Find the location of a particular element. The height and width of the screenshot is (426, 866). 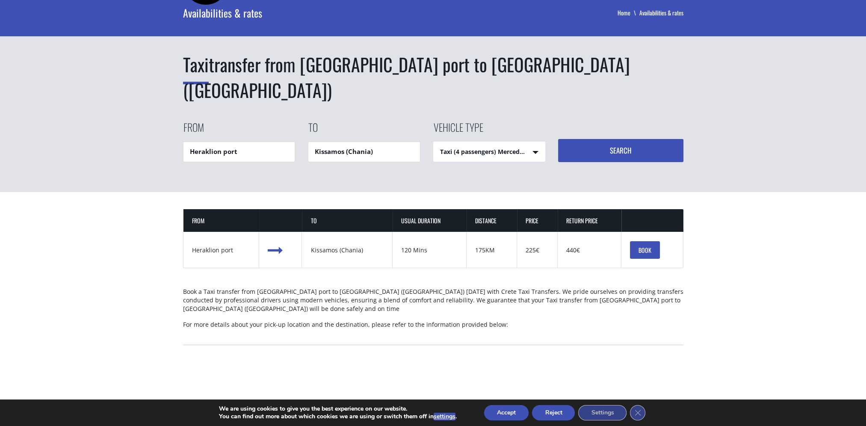

div: Kissamos (Chania) is located at coordinates (347, 250).